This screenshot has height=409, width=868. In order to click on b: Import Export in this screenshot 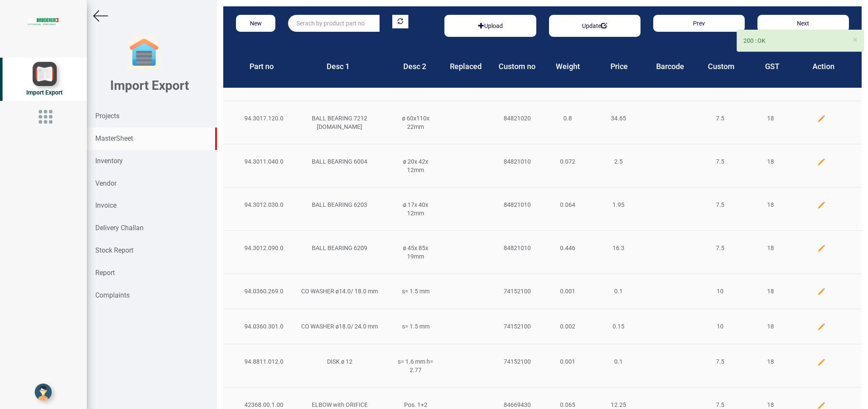, I will do `click(150, 85)`.